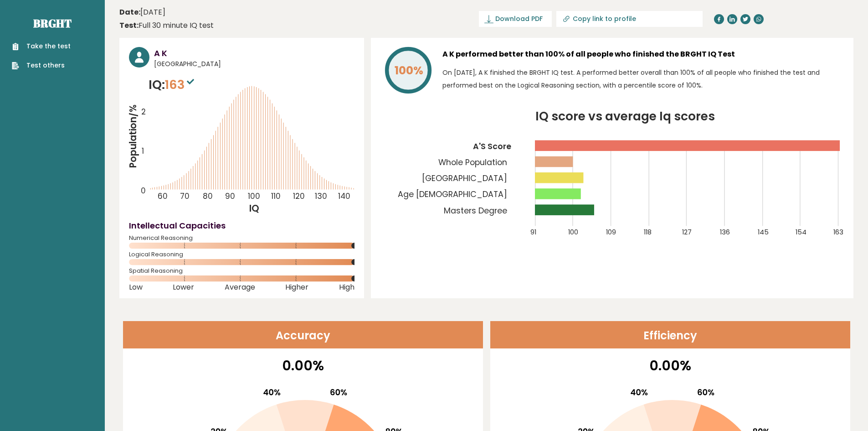 Image resolution: width=868 pixels, height=431 pixels. What do you see at coordinates (534, 232) in the screenshot?
I see `tspan: 91` at bounding box center [534, 232].